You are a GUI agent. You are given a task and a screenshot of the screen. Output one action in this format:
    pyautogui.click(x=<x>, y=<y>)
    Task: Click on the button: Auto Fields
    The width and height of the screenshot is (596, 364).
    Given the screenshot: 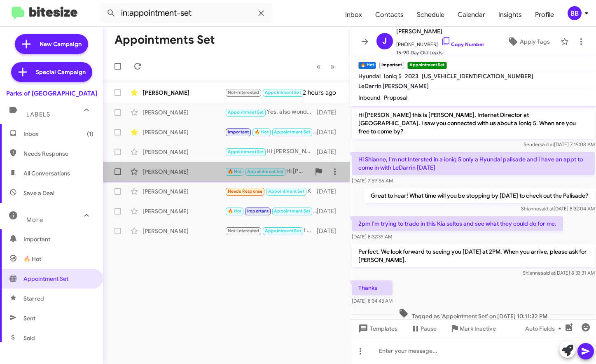 What is the action you would take?
    pyautogui.click(x=545, y=328)
    